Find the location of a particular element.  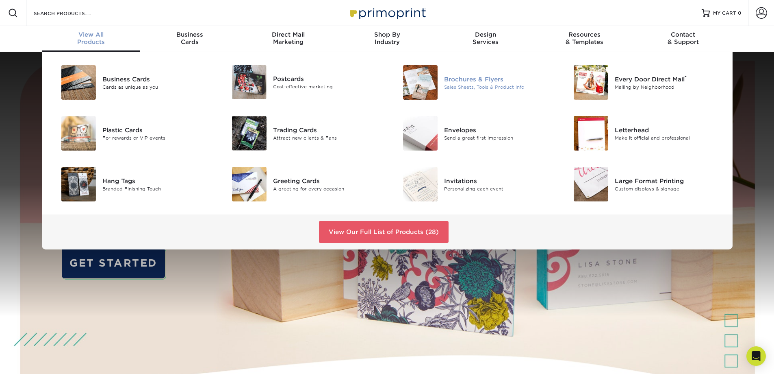

span: Contact is located at coordinates (683, 35).